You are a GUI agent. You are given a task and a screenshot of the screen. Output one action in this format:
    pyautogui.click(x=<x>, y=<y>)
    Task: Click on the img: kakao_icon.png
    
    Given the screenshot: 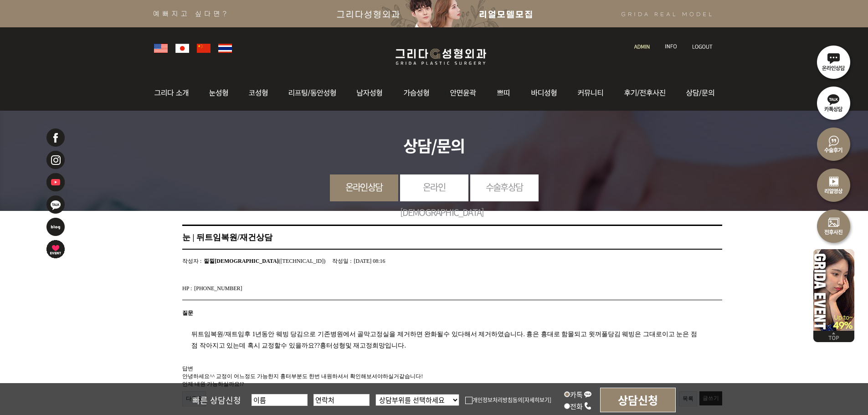 What is the action you would take?
    pyautogui.click(x=588, y=394)
    